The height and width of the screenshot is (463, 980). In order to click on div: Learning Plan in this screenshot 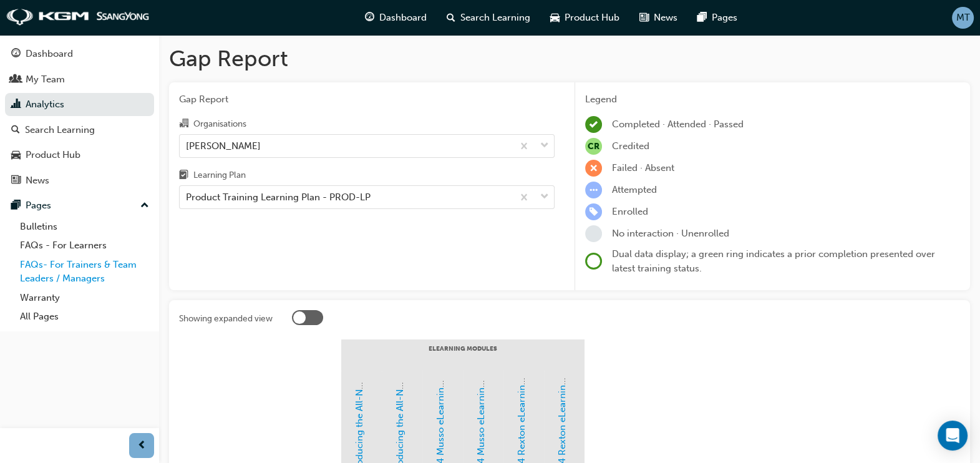, I will do `click(219, 175)`.